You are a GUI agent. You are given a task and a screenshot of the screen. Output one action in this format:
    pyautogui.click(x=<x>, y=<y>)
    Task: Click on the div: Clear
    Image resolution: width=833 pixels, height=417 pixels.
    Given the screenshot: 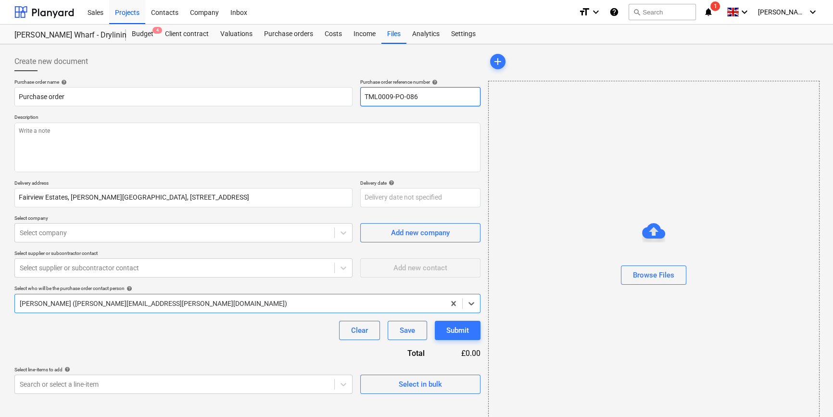 What is the action you would take?
    pyautogui.click(x=359, y=330)
    